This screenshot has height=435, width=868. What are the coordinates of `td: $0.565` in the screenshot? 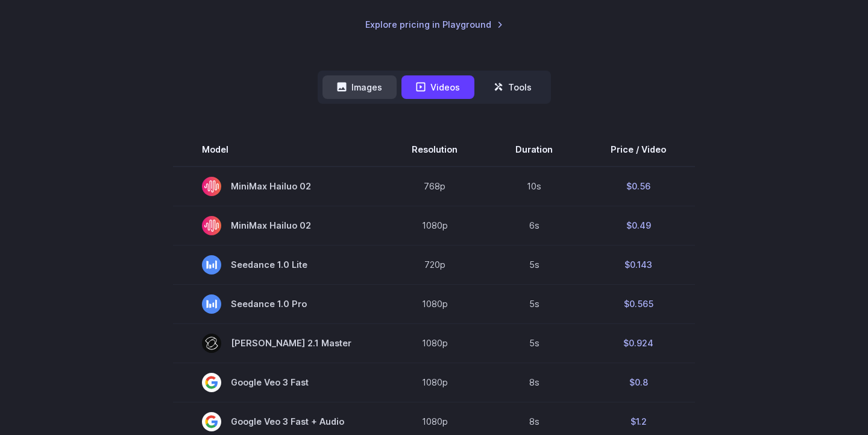 It's located at (638, 303).